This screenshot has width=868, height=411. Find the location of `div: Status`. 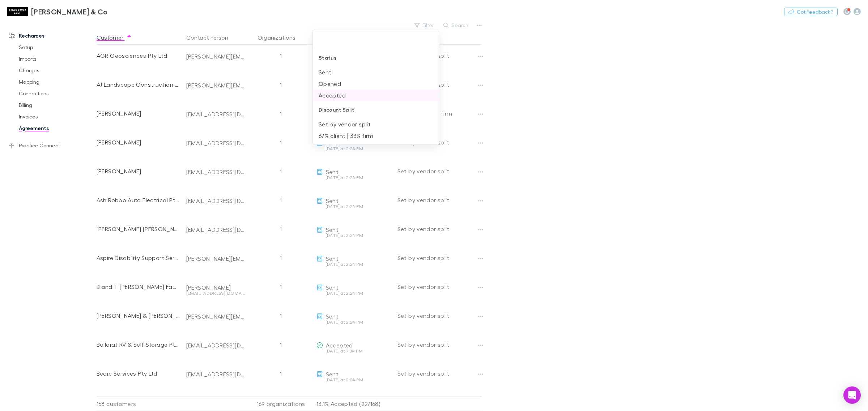

div: Status is located at coordinates (375, 58).